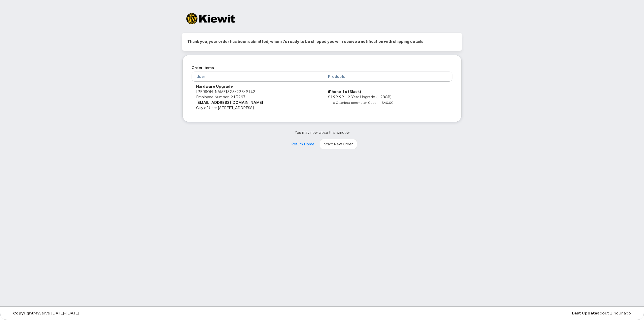 This screenshot has height=320, width=644. I want to click on small: 1 x Otterbox commuter Case — $40.00, so click(362, 102).